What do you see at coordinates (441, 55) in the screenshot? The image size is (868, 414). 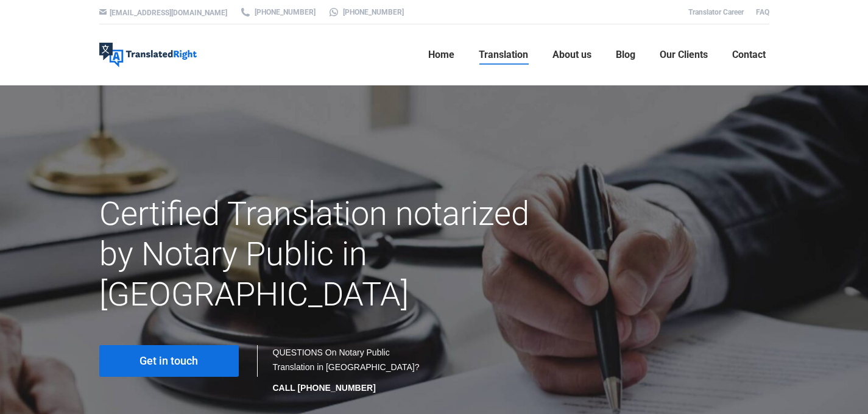 I see `a: Home` at bounding box center [441, 55].